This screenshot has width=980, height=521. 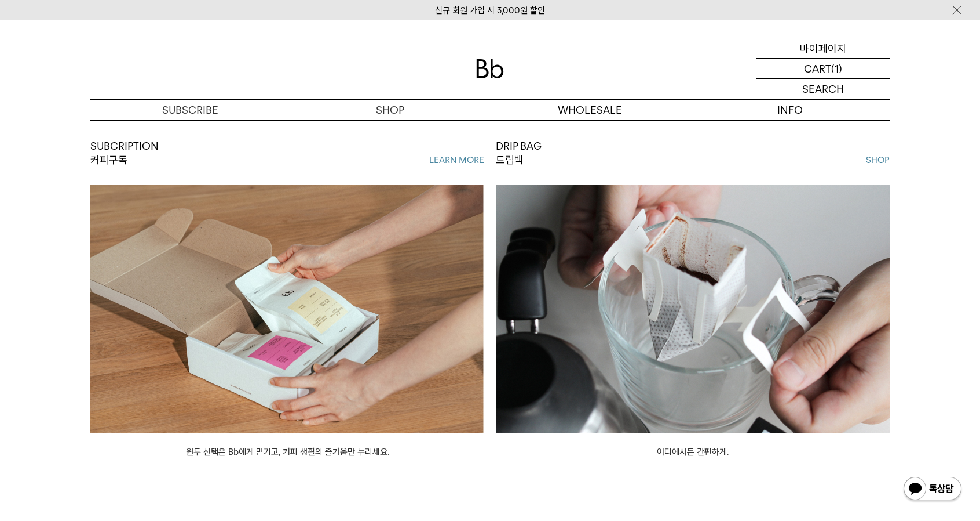 What do you see at coordinates (823, 48) in the screenshot?
I see `p: 마이페이지` at bounding box center [823, 48].